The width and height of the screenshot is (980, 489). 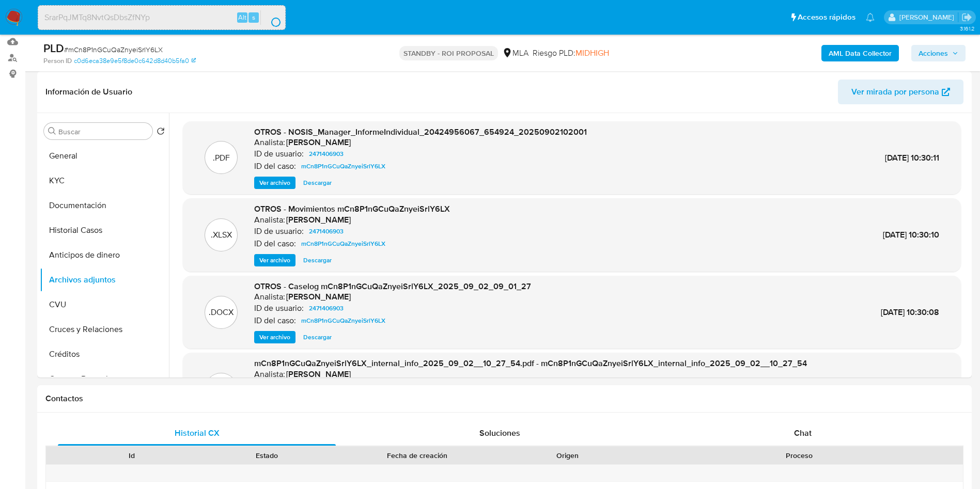 What do you see at coordinates (105, 354) in the screenshot?
I see `button: Créditos` at bounding box center [105, 354].